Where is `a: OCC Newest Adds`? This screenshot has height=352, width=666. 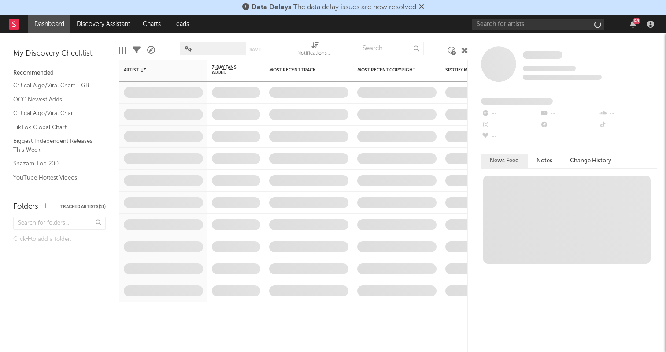 a: OCC Newest Adds is located at coordinates (55, 100).